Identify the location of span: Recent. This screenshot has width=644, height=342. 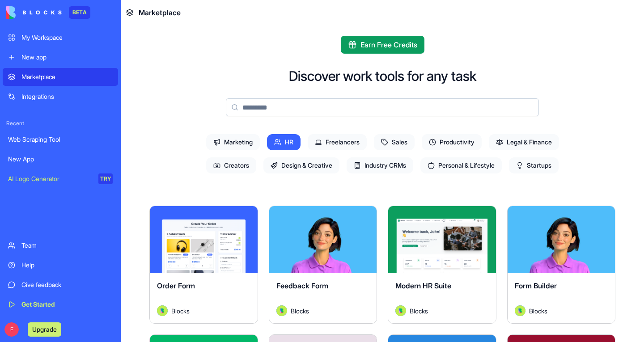
(61, 123).